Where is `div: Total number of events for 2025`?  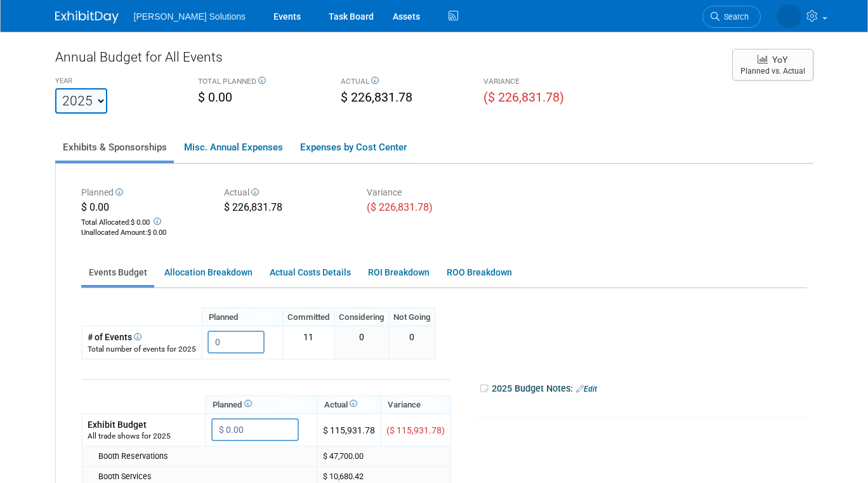 div: Total number of events for 2025 is located at coordinates (141, 349).